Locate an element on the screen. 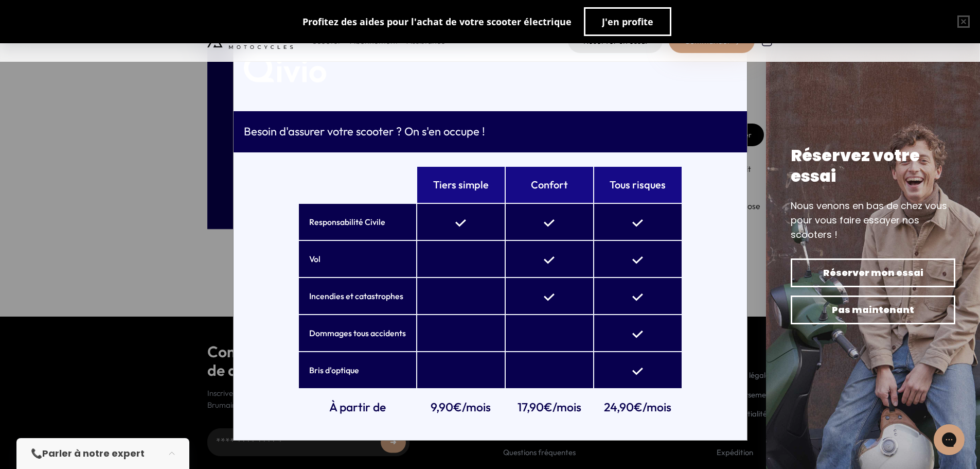 This screenshot has width=980, height=469. b: Dommages tous accidents is located at coordinates (358, 333).